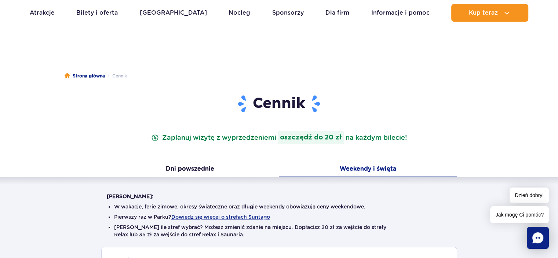  I want to click on button: Kup teraz, so click(490, 13).